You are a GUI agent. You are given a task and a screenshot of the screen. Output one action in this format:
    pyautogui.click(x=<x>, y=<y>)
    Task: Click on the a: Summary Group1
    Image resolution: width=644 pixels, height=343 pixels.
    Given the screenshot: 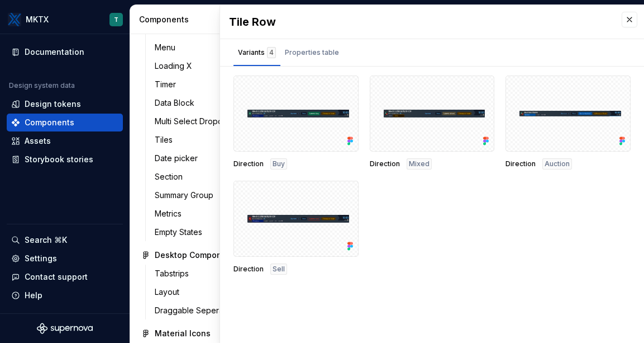 What is the action you would take?
    pyautogui.click(x=206, y=195)
    